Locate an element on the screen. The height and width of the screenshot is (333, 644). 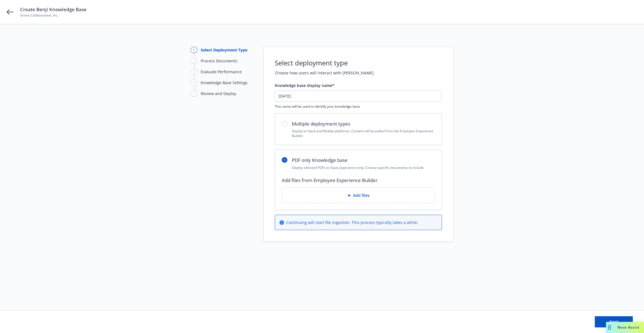
div: 5 is located at coordinates (194, 93).